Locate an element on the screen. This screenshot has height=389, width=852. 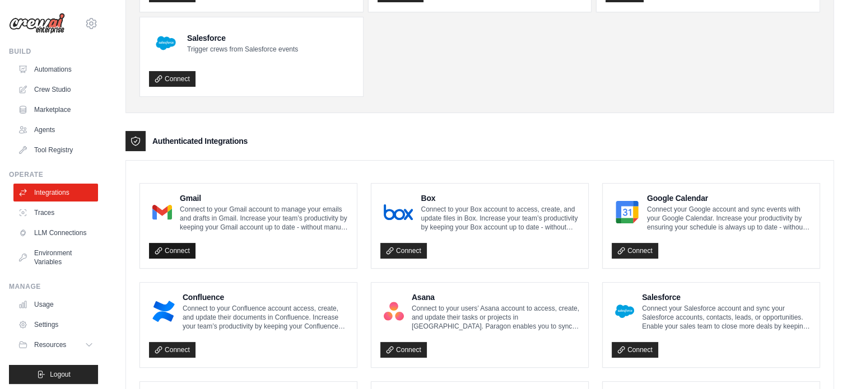
div: Operate is located at coordinates (53, 175).